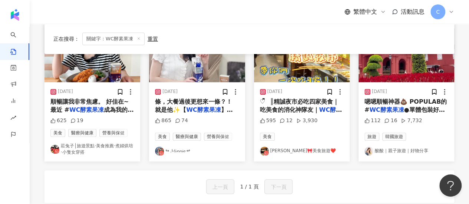 Image resolution: width=469 pixels, height=204 pixels. What do you see at coordinates (77, 121) in the screenshot?
I see `div: 19` at bounding box center [77, 121].